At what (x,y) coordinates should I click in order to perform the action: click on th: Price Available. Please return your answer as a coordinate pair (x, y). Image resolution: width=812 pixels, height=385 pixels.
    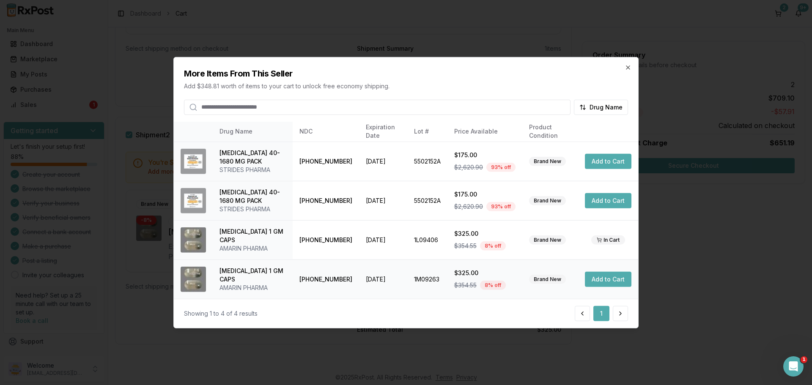
    Looking at the image, I should click on (484, 131).